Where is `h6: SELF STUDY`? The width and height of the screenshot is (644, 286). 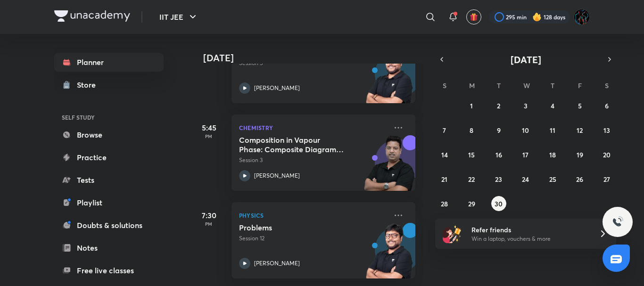 h6: SELF STUDY is located at coordinates (109, 117).